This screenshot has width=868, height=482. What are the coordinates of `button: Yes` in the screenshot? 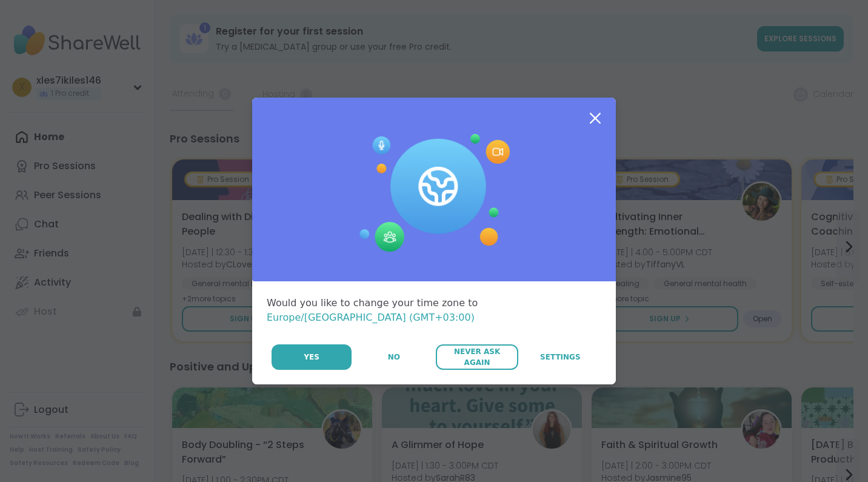 It's located at (312, 357).